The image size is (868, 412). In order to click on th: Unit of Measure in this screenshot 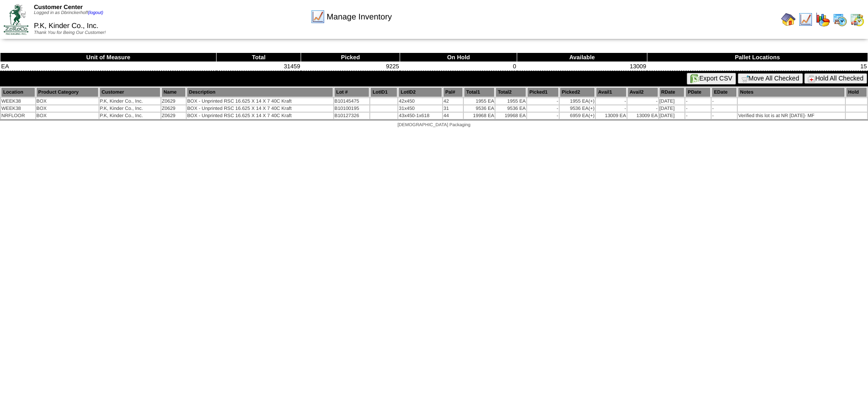, I will do `click(109, 57)`.